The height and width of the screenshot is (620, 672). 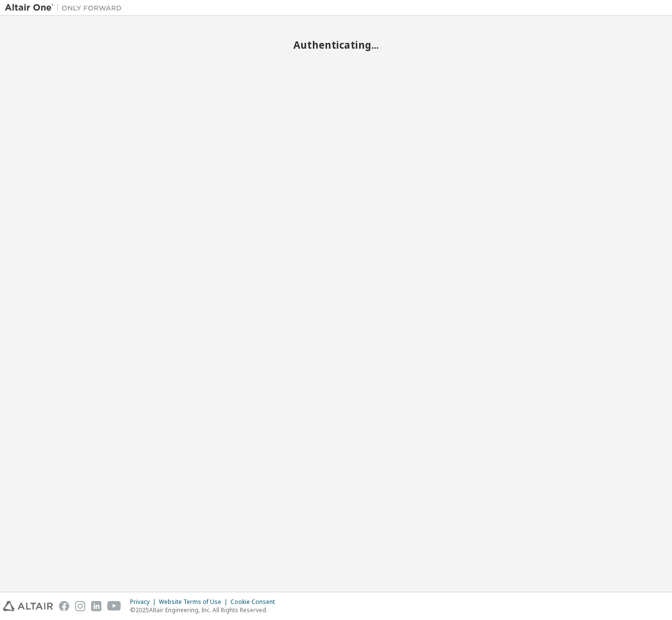 I want to click on h2: Authenticating..., so click(x=336, y=45).